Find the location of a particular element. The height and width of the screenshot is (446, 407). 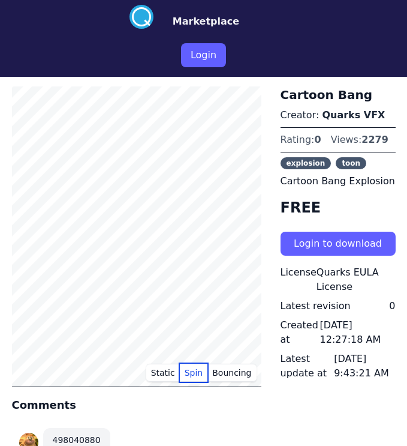

span: 0 is located at coordinates (317, 139).